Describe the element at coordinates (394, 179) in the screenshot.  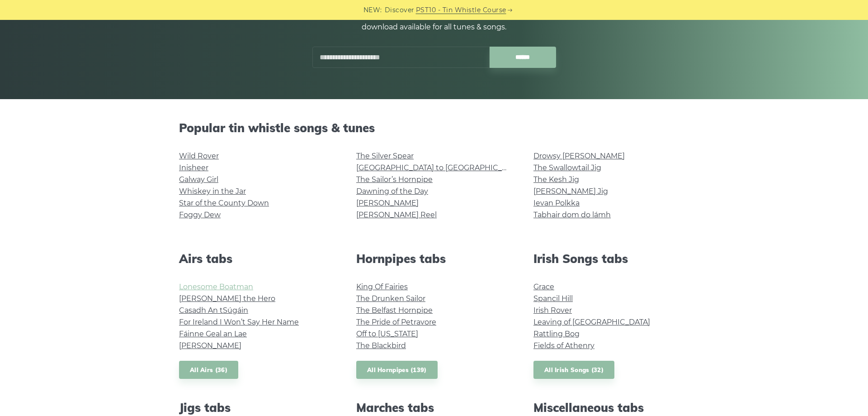
I see `a: The Sailor’s Hornpipe` at that location.